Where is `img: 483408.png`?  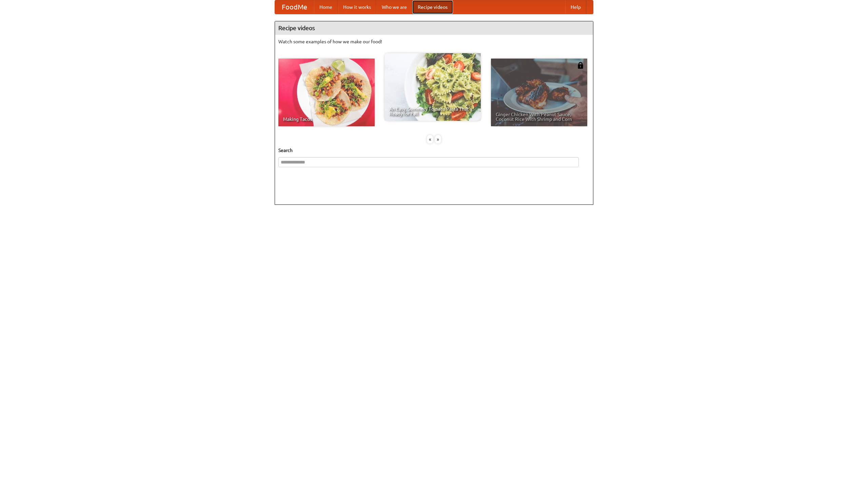 img: 483408.png is located at coordinates (580, 66).